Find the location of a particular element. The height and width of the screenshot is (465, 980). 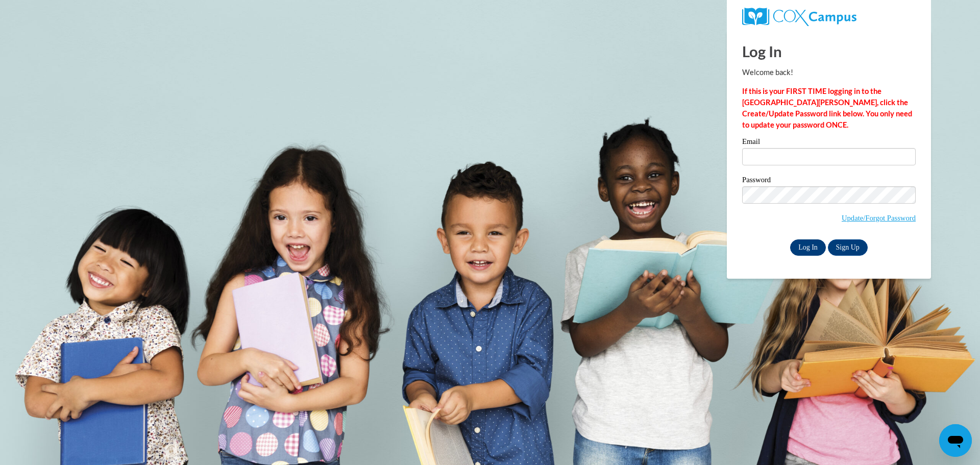

label: Email is located at coordinates (829, 143).